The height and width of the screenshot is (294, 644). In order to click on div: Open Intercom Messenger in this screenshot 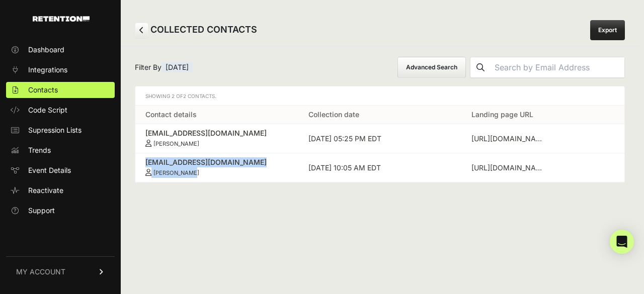, I will do `click(622, 242)`.